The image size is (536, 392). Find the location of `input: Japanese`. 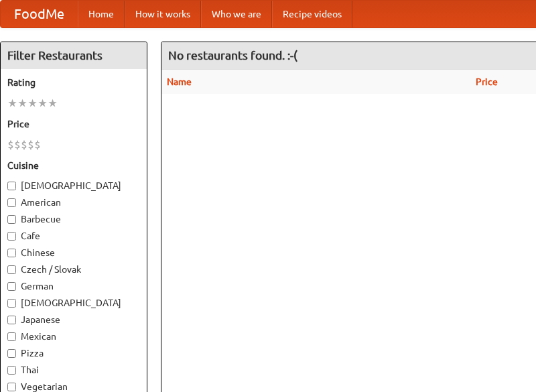

input: Japanese is located at coordinates (12, 319).